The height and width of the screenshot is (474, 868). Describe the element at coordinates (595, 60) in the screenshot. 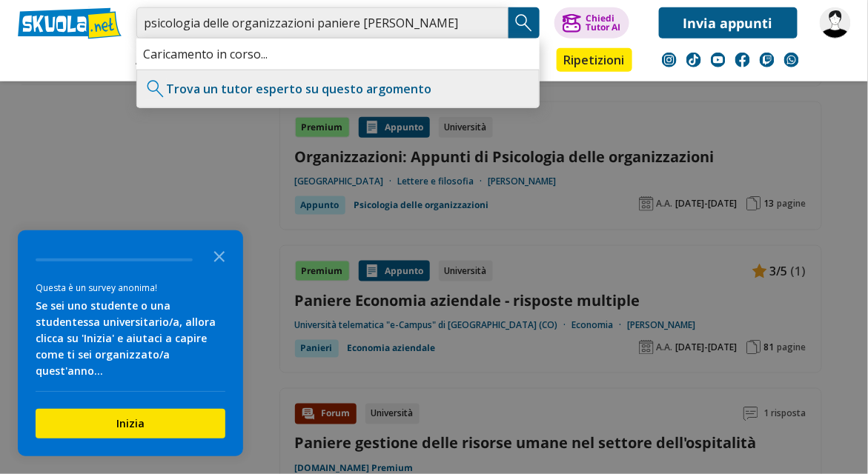

I see `a: Ripetizioni` at that location.